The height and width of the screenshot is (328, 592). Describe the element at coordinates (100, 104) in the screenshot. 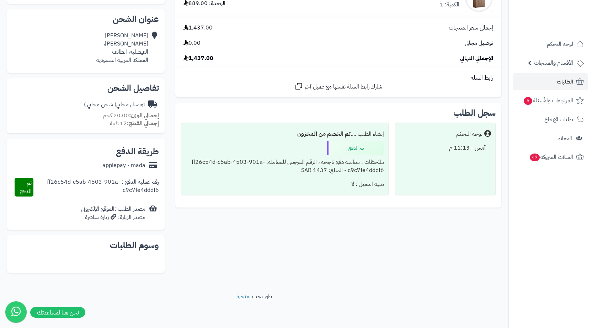

I see `span: ( شحن مجاني )` at that location.